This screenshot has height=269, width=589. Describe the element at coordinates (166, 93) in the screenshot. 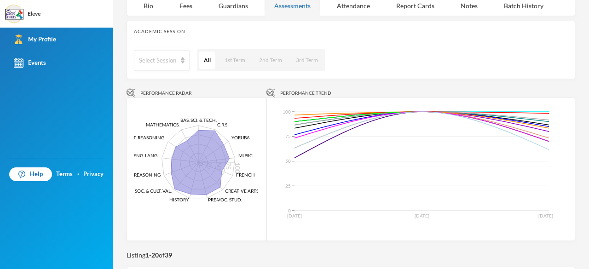

I see `span: Performance Radar` at that location.